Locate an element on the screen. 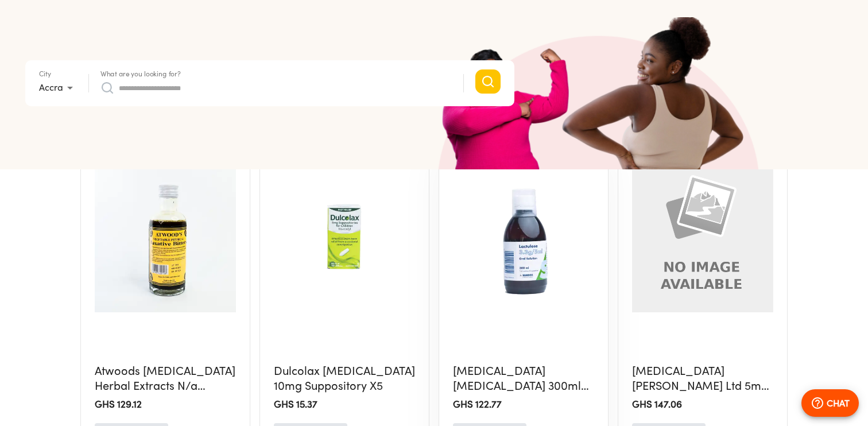 This screenshot has height=426, width=868. button: CHAT is located at coordinates (831, 403).